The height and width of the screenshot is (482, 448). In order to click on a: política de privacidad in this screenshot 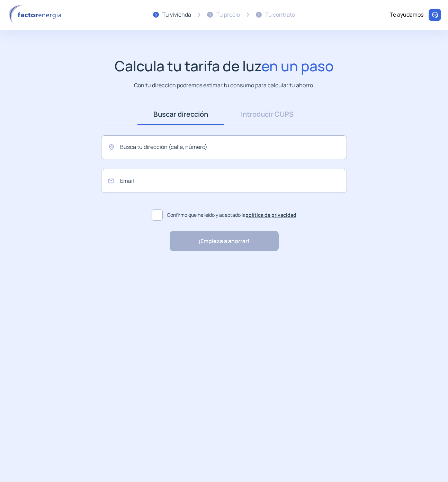, I will do `click(271, 215)`.